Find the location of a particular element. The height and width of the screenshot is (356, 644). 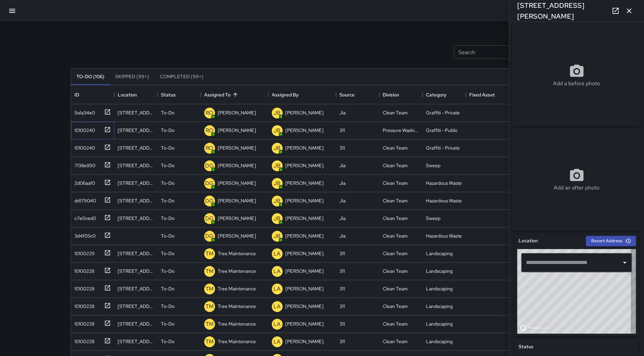

div: dd179040 is located at coordinates (84, 199).